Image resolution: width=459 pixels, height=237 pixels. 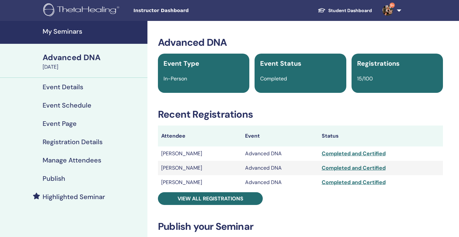 What do you see at coordinates (365, 79) in the screenshot?
I see `span: 15/100` at bounding box center [365, 79].